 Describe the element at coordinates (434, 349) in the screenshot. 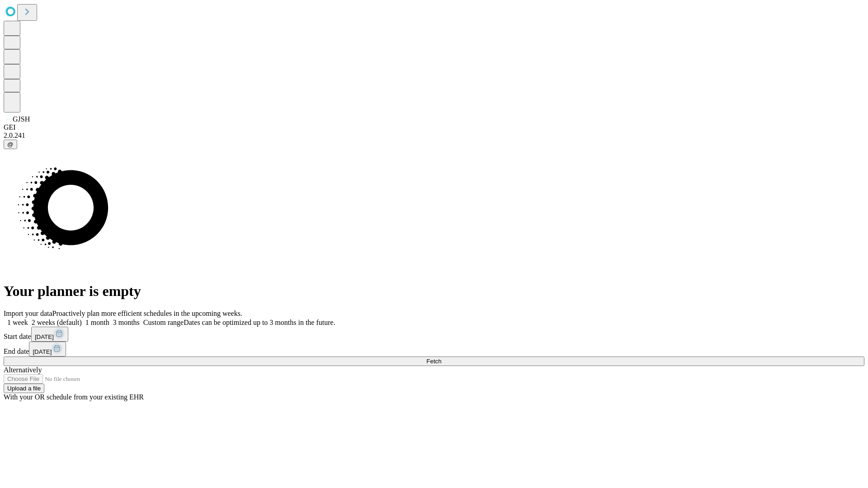

I see `div: End date` at that location.